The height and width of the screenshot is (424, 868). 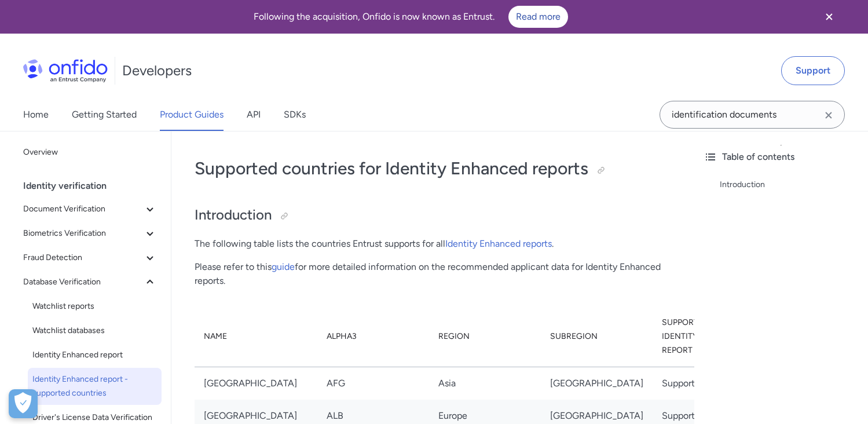 What do you see at coordinates (813, 71) in the screenshot?
I see `a: Support` at bounding box center [813, 71].